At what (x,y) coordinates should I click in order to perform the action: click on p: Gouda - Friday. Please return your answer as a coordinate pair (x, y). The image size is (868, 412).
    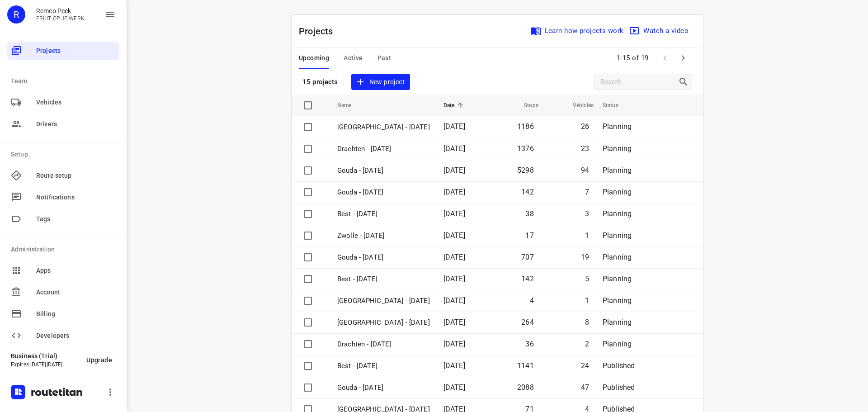
    Looking at the image, I should click on (384, 192).